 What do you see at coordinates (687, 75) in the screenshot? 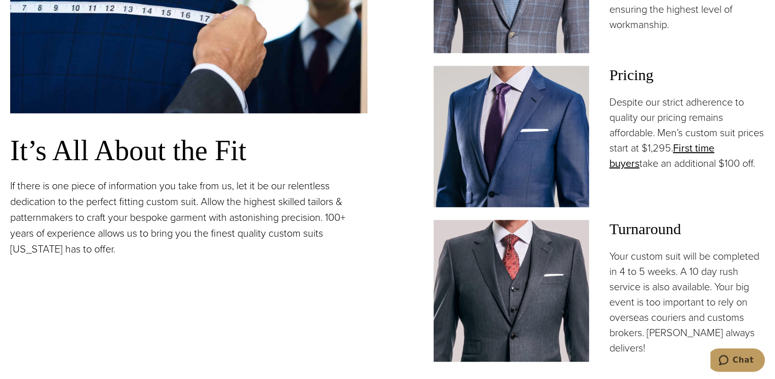
I see `h3: Pricing` at bounding box center [687, 75].